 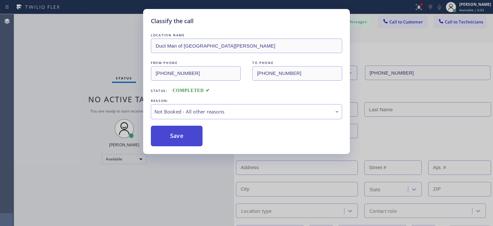 What do you see at coordinates (297, 63) in the screenshot?
I see `div: TO PHONE` at bounding box center [297, 63].